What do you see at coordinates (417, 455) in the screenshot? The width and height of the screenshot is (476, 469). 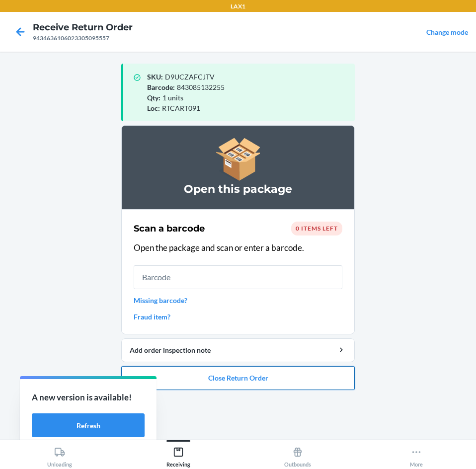 I see `div: More` at bounding box center [417, 455].